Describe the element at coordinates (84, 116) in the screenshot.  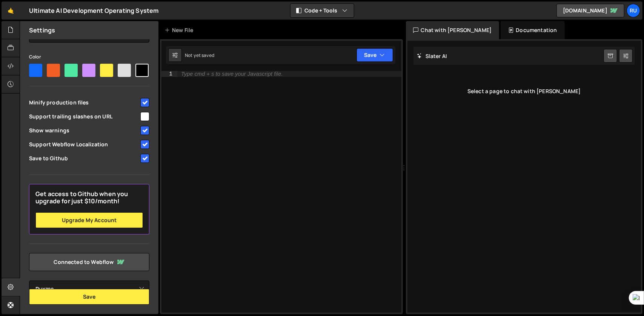
I see `span: Support trailing slashes on URL` at that location.